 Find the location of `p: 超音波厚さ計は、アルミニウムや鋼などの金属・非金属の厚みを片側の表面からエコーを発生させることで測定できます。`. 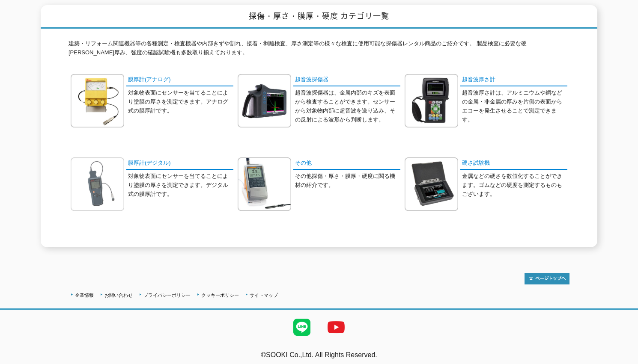

p: 超音波厚さ計は、アルミニウムや鋼などの金属・非金属の厚みを片側の表面からエコーを発生させることで測定できます。 is located at coordinates (515, 106).